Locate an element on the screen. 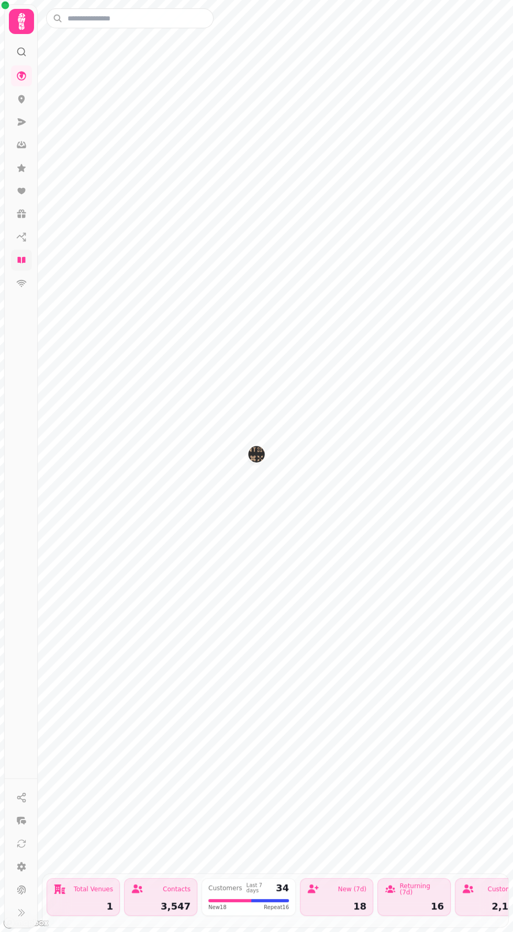 Image resolution: width=513 pixels, height=932 pixels. div: Last 7 days is located at coordinates (259, 888).